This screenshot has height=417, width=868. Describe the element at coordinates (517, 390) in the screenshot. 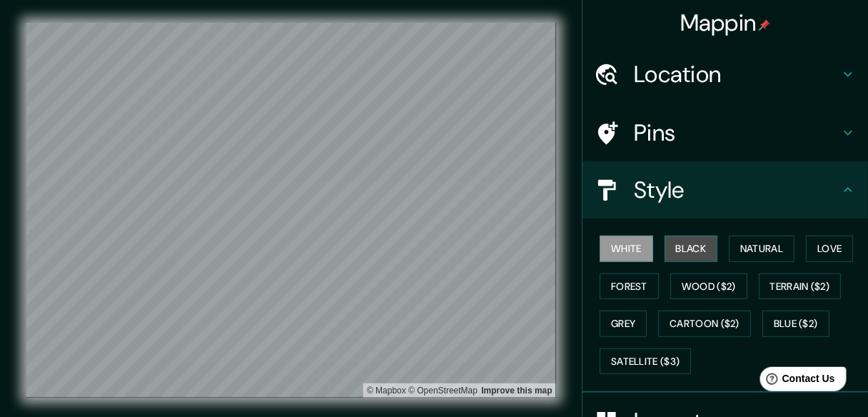

I see `a: Map feedback` at that location.